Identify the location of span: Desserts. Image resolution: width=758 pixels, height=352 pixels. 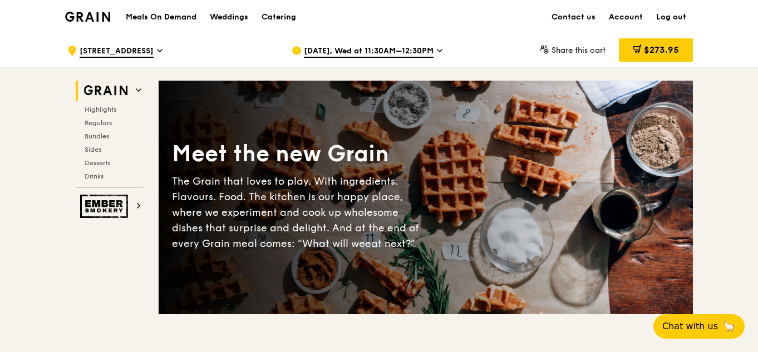
(97, 163).